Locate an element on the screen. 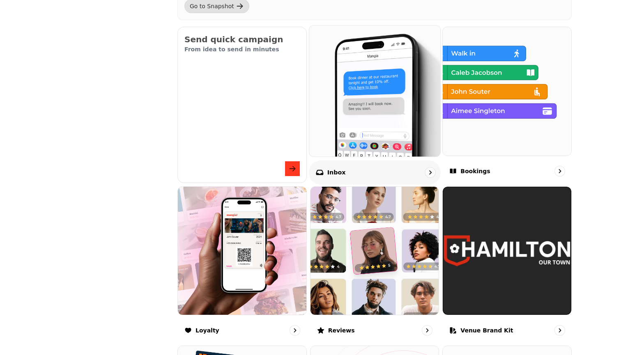 This screenshot has height=355, width=621. img: Reviews is located at coordinates (374, 251).